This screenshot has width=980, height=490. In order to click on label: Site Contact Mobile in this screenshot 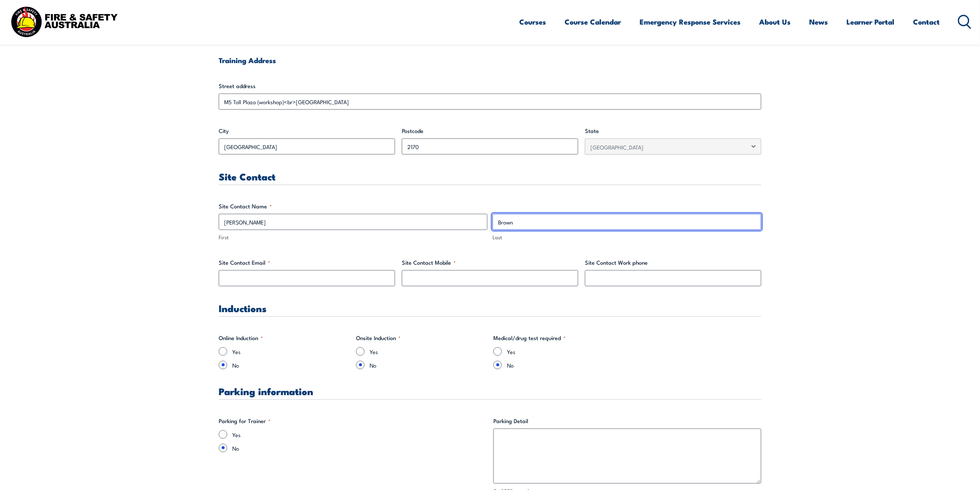, I will do `click(490, 263)`.